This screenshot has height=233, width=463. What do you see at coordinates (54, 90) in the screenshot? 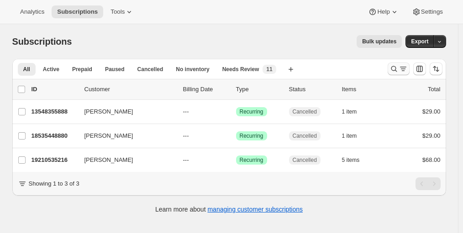
I see `p: ID` at bounding box center [54, 90].